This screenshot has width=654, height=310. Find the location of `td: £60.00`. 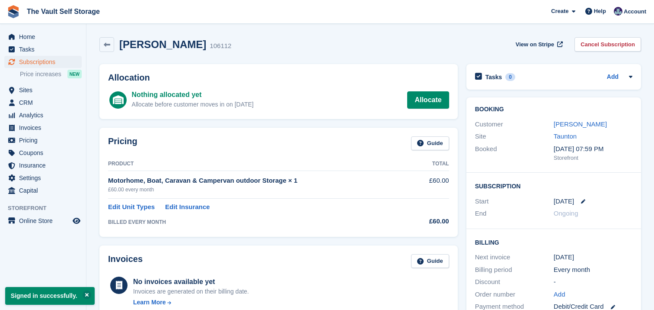

td: £60.00 is located at coordinates (433, 184).